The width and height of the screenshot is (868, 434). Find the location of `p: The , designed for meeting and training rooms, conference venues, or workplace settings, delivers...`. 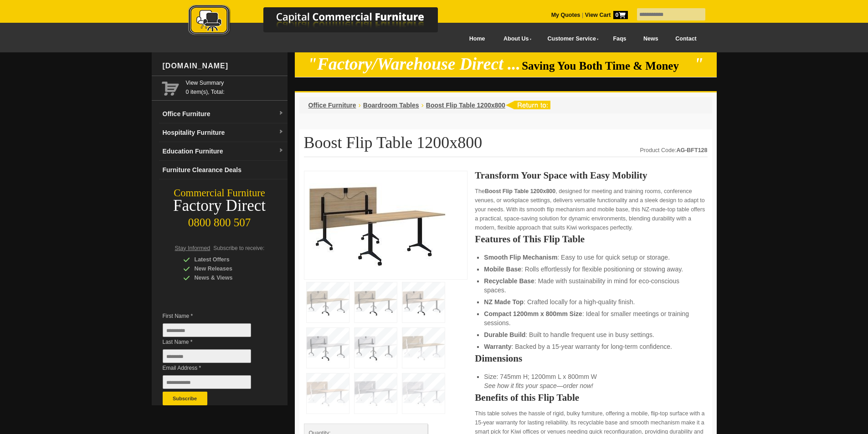

p: The , designed for meeting and training rooms, conference venues, or workplace settings, delivers... is located at coordinates (591, 210).